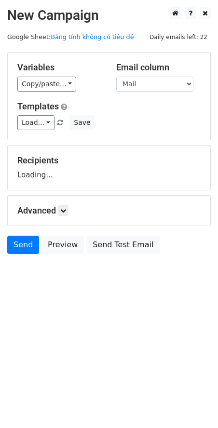 The height and width of the screenshot is (428, 218). Describe the element at coordinates (63, 245) in the screenshot. I see `a: Preview` at that location.